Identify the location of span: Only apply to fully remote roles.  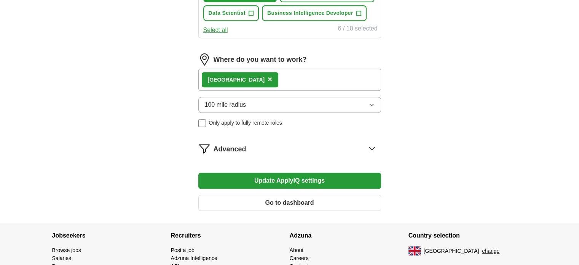
(246, 123).